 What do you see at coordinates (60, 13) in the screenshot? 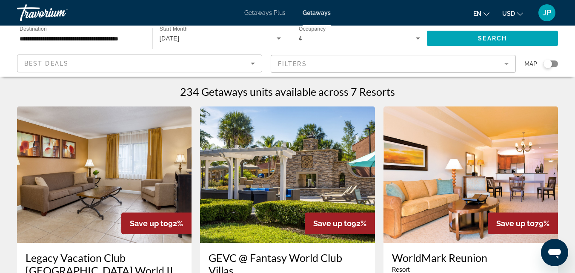
I see `a: Travorium` at bounding box center [60, 13].